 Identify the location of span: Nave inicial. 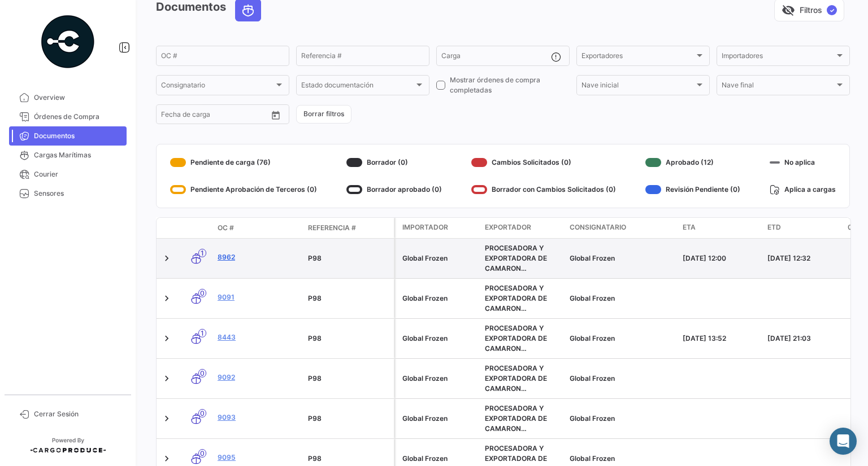
(638, 87).